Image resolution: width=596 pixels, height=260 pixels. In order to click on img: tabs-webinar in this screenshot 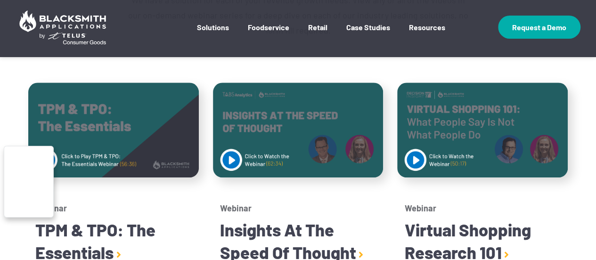, I will do `click(298, 130)`.